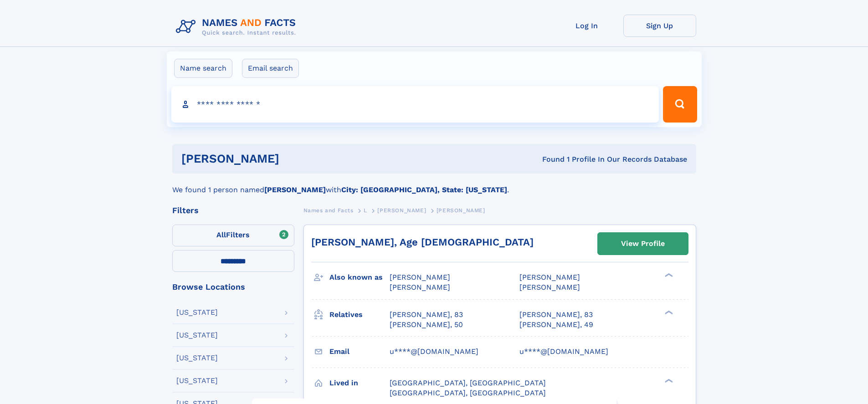  I want to click on label: Email search, so click(270, 68).